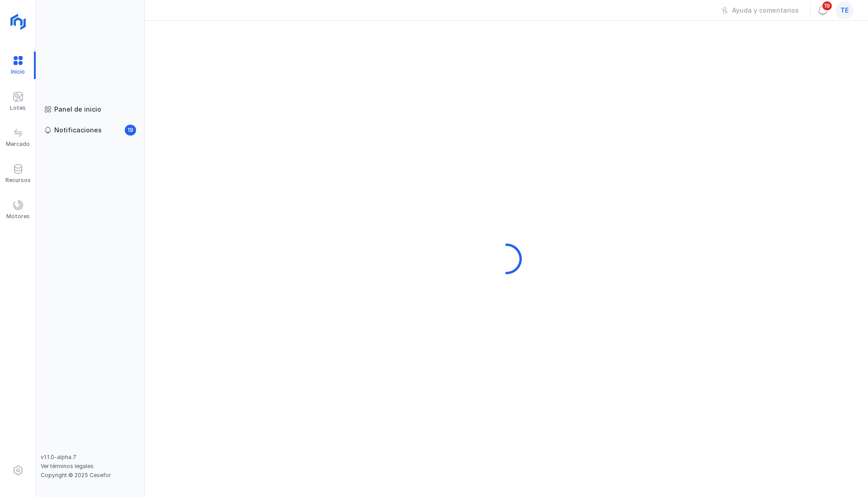  Describe the element at coordinates (90, 130) in the screenshot. I see `a: Notificaciones19` at that location.